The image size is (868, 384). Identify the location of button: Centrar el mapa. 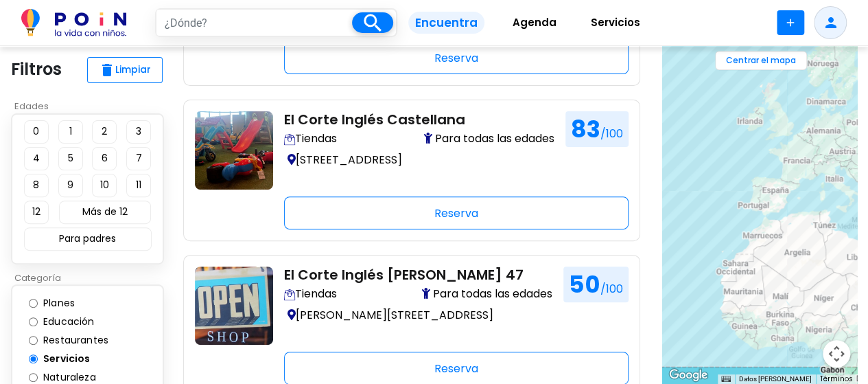
(761, 61).